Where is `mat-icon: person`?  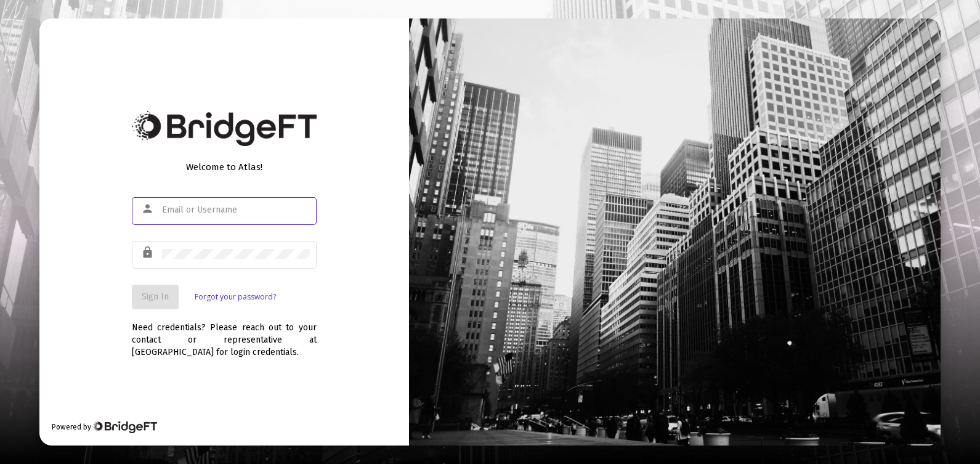 mat-icon: person is located at coordinates (148, 209).